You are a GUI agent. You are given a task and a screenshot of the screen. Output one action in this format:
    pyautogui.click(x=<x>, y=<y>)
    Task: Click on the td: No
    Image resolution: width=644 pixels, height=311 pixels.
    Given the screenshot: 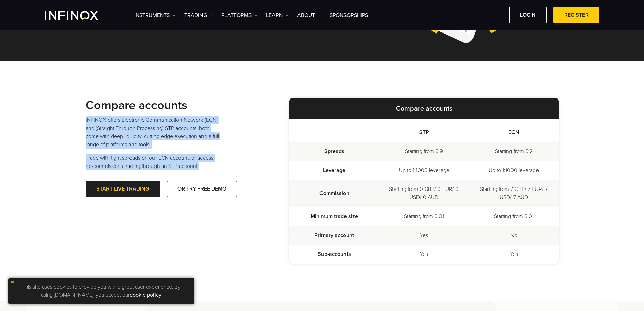 What is the action you would take?
    pyautogui.click(x=514, y=235)
    